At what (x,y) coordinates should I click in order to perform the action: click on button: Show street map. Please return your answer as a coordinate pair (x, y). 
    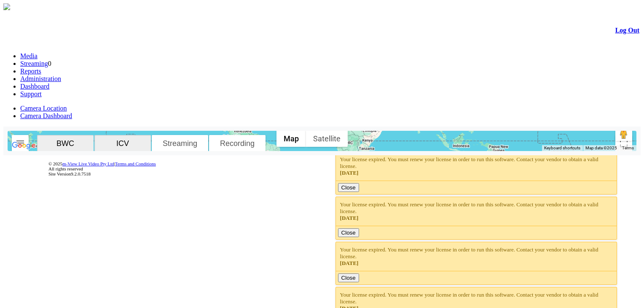
    Looking at the image, I should click on (291, 138).